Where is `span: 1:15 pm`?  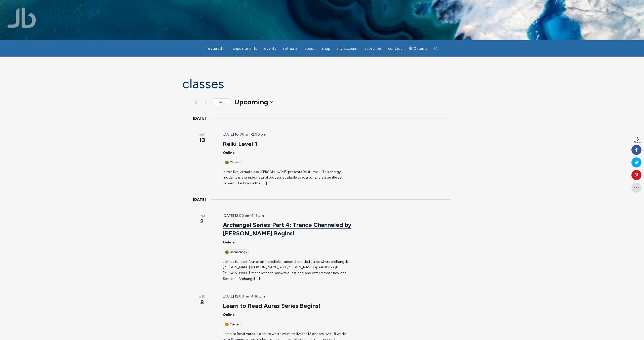 span: 1:15 pm is located at coordinates (258, 215).